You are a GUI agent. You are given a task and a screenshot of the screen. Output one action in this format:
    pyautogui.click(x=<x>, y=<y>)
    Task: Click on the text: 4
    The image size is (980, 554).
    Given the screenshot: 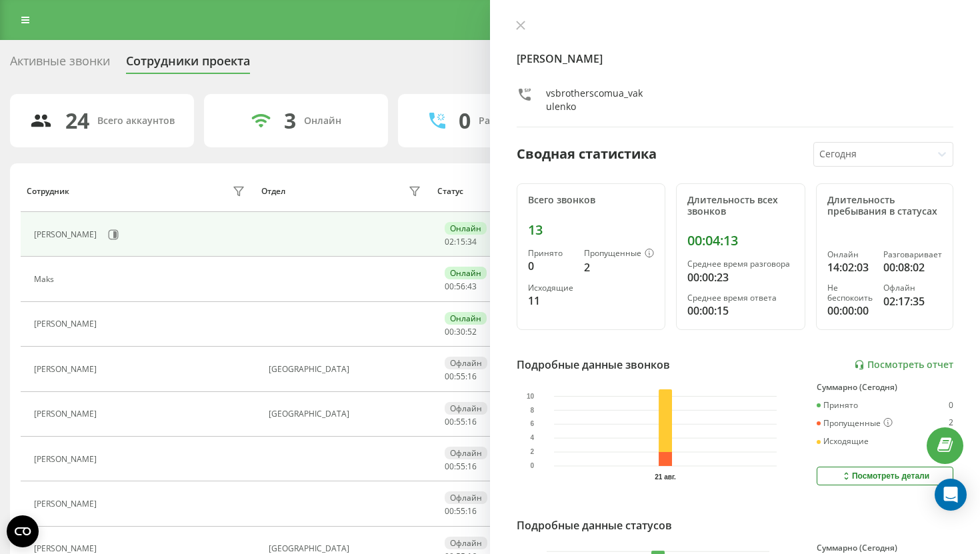 What is the action you would take?
    pyautogui.click(x=533, y=437)
    